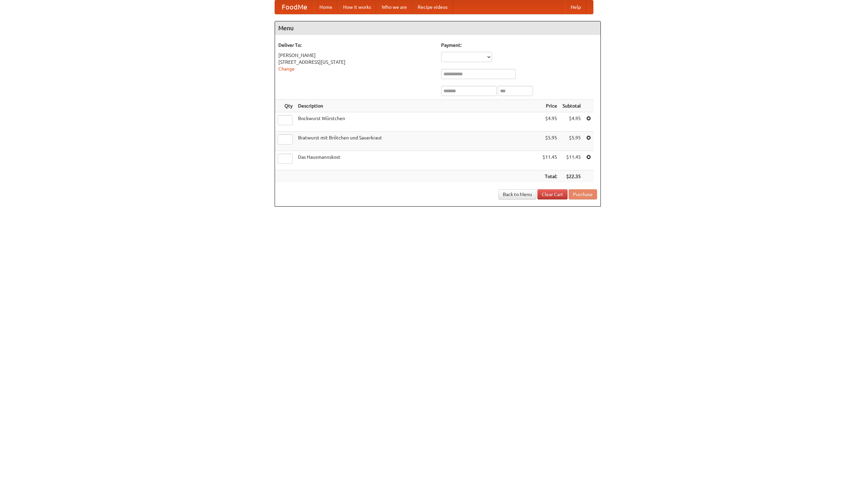 This screenshot has height=480, width=868. I want to click on td: Bratwurst mit Brötchen und Sauerkraut, so click(418, 141).